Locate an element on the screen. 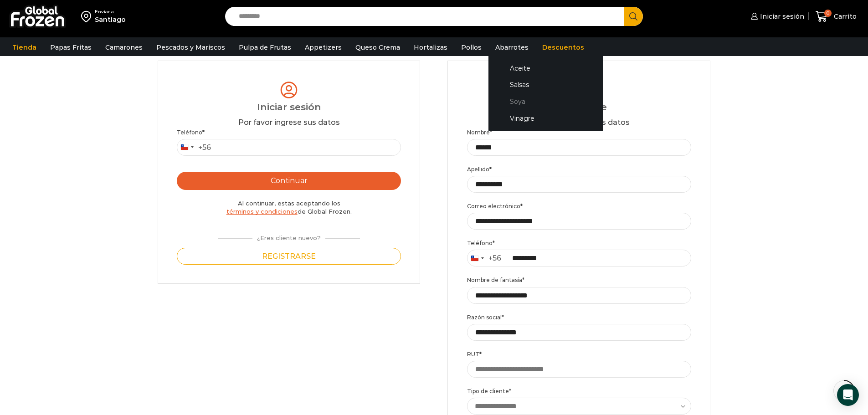 Image resolution: width=868 pixels, height=415 pixels. div: Iniciar sesión is located at coordinates (289, 107).